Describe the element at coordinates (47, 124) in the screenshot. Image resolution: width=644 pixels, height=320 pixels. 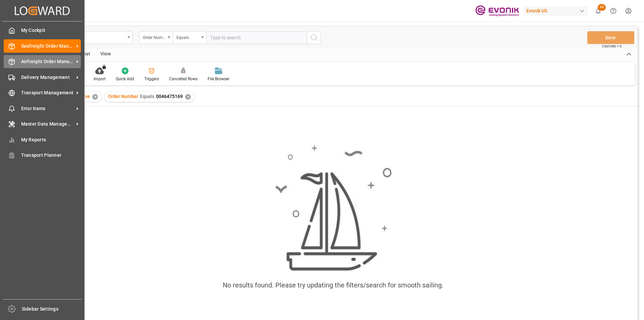
I see `span: Master Data Management` at that location.